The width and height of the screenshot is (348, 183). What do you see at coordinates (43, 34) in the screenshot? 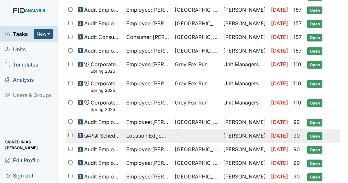
I see `button: New` at bounding box center [43, 34].